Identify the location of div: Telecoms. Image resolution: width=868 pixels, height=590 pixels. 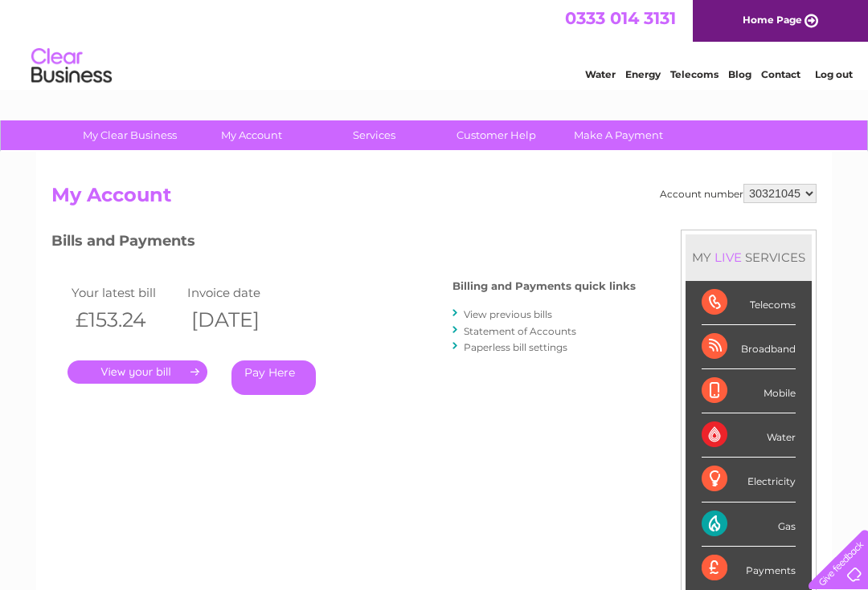
(748, 303).